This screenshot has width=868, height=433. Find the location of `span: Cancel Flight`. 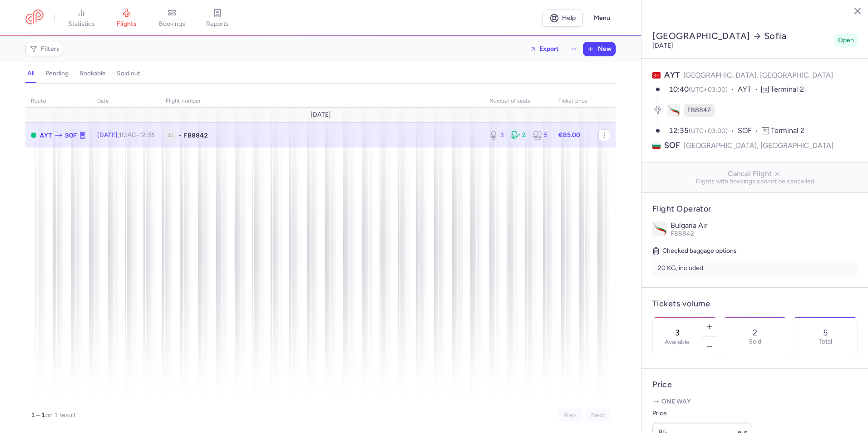

span: Cancel Flight is located at coordinates (755, 174).